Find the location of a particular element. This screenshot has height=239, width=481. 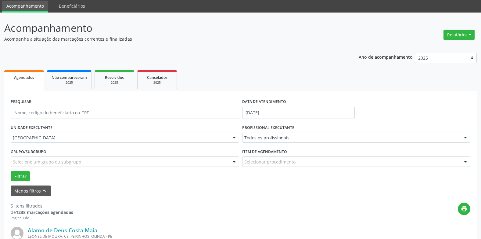

span: Resolvidos is located at coordinates (114, 77).